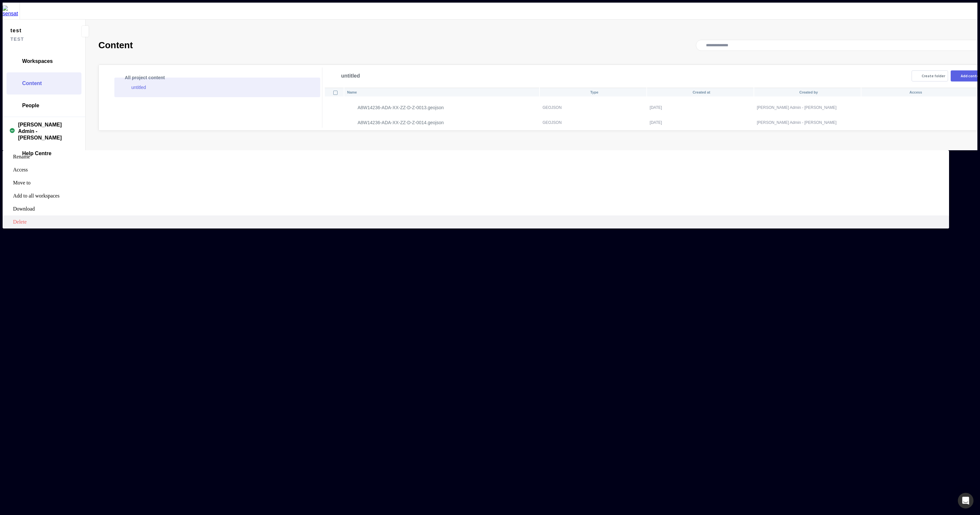 The height and width of the screenshot is (515, 980). I want to click on img: sensat, so click(11, 11).